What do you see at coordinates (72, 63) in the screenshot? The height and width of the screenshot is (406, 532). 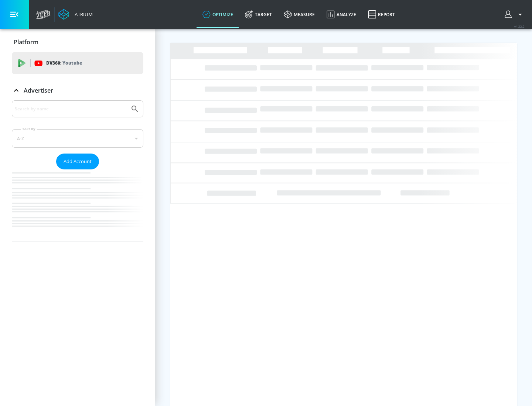 I see `p: Youtube` at bounding box center [72, 63].